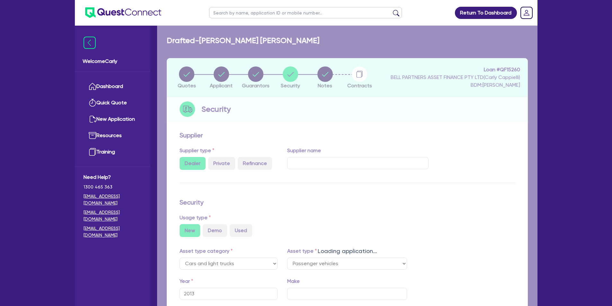 Image resolution: width=612 pixels, height=306 pixels. I want to click on a: Dashboard, so click(113, 86).